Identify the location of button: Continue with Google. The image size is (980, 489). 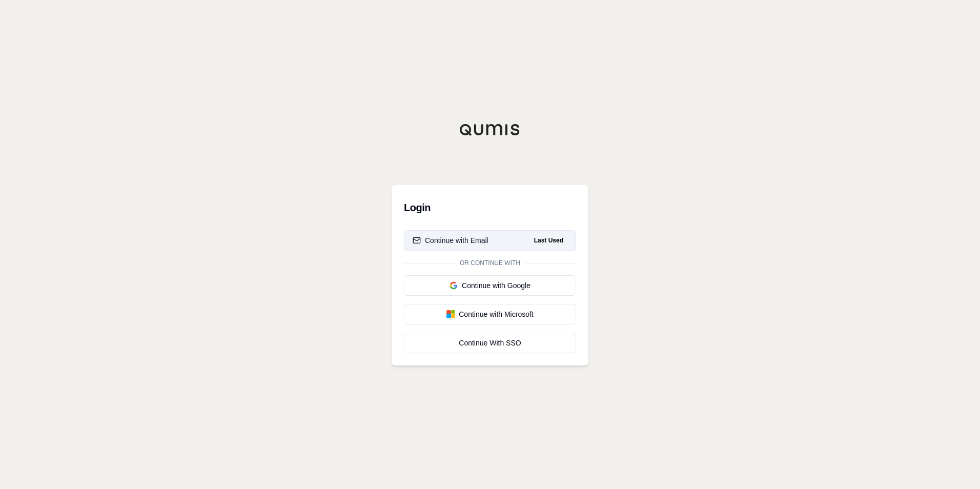
(490, 285).